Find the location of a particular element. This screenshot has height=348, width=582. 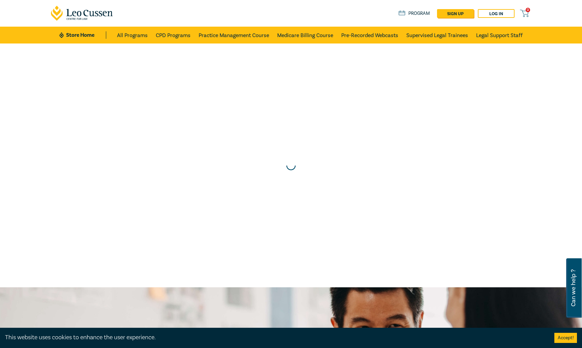

a: Practice Management Course is located at coordinates (234, 35).